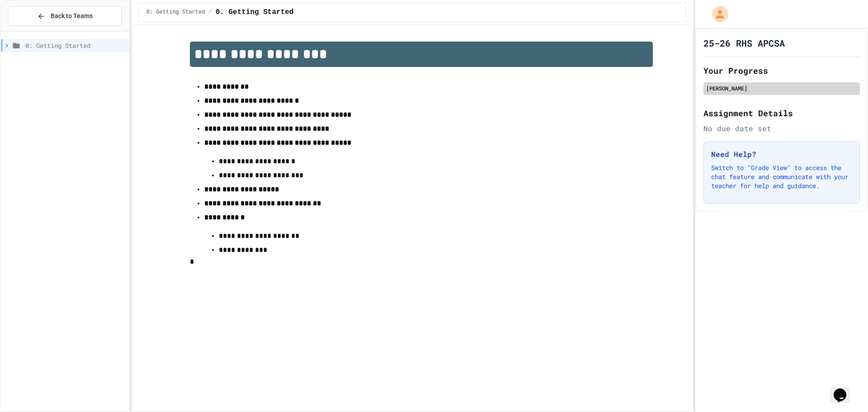 The image size is (868, 412). Describe the element at coordinates (71, 16) in the screenshot. I see `span: Back to Teams` at that location.